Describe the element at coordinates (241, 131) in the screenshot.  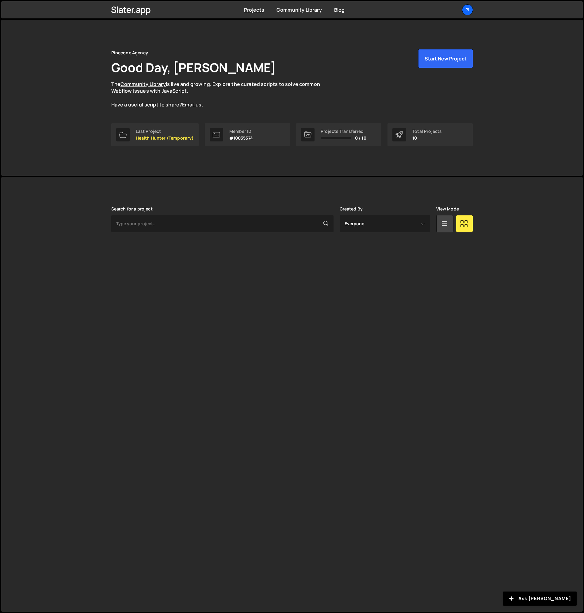
I see `div: Member ID` at that location.